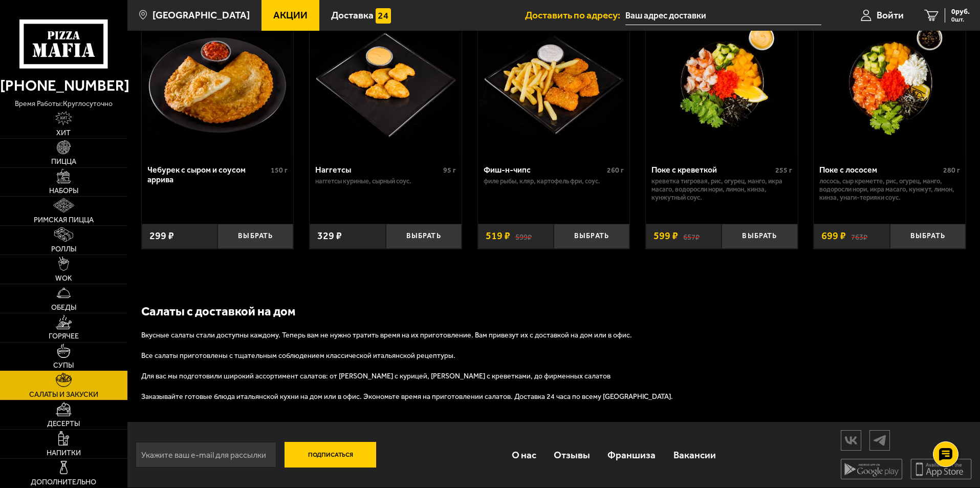 This screenshot has width=980, height=488. What do you see at coordinates (63, 279) in the screenshot?
I see `span: WOK` at bounding box center [63, 279].